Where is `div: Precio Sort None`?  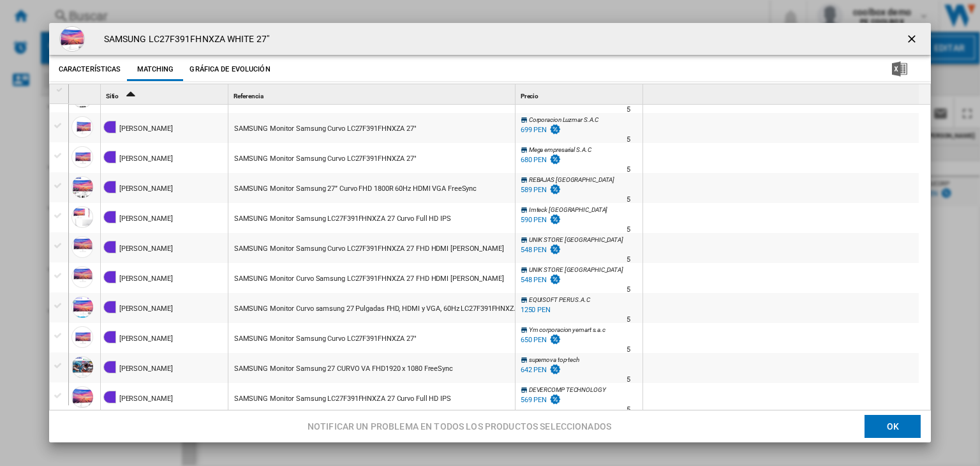 div: Precio Sort None is located at coordinates (580, 94).